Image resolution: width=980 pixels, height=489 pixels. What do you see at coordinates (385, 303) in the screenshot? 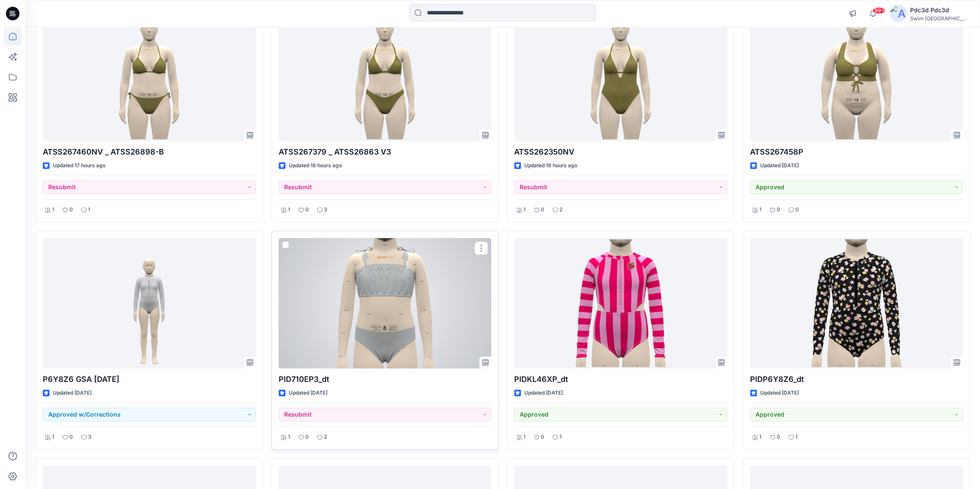
I see `a: PID710EP3_dt` at bounding box center [385, 303].